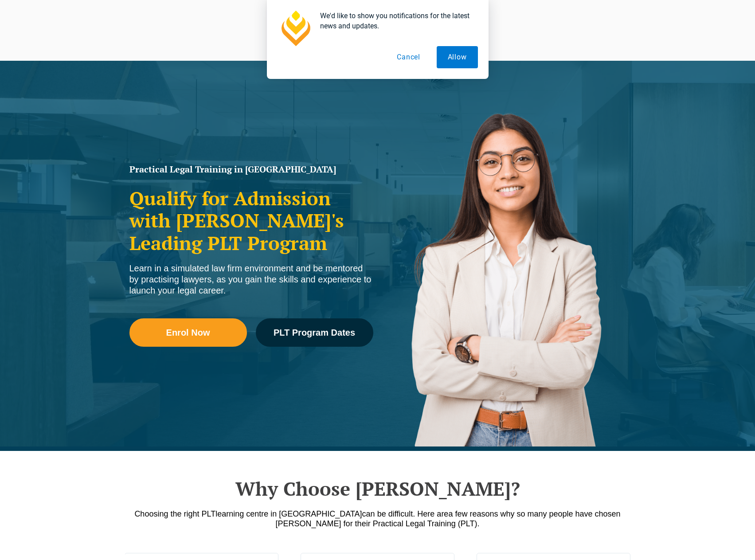 The height and width of the screenshot is (560, 755). What do you see at coordinates (188, 333) in the screenshot?
I see `span: Enrol Now` at bounding box center [188, 333].